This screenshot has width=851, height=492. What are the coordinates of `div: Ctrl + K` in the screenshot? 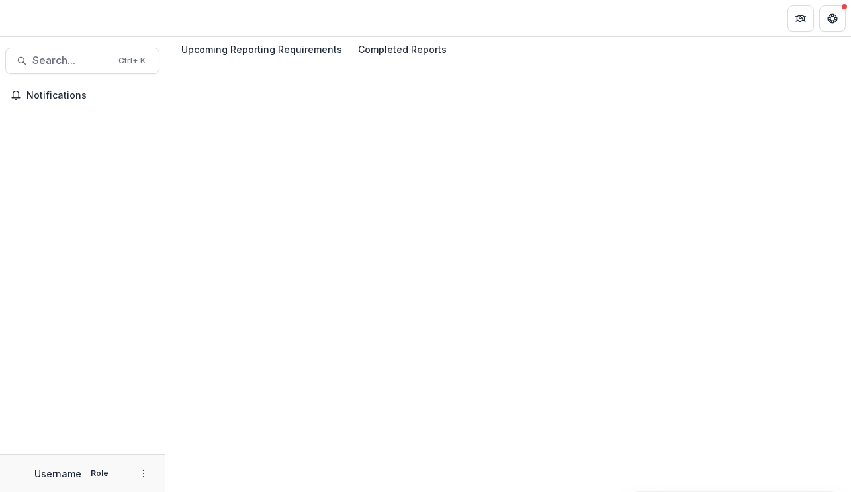 It's located at (132, 61).